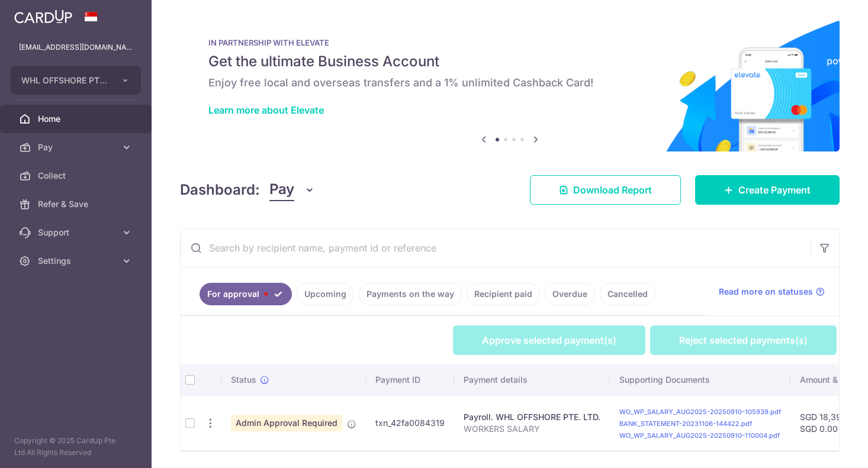  I want to click on span: Amount & GST, so click(828, 380).